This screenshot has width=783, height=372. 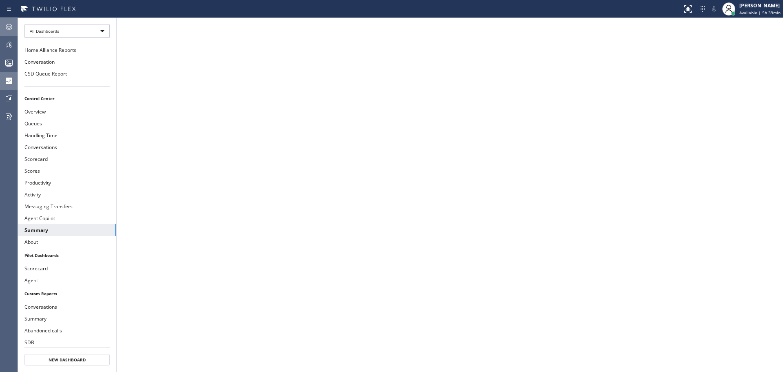 I want to click on button: Mute, so click(x=714, y=9).